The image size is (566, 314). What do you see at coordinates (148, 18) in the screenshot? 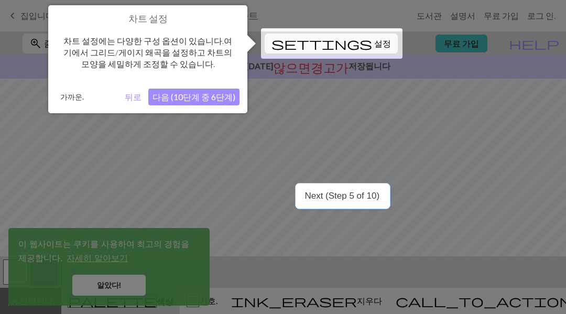
I see `font: 차트 설정` at bounding box center [148, 18].